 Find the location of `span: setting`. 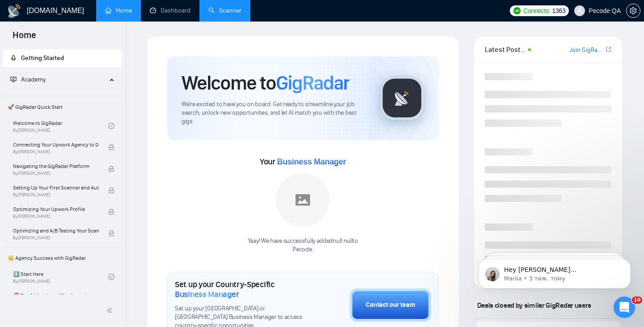

span: setting is located at coordinates (634, 11).